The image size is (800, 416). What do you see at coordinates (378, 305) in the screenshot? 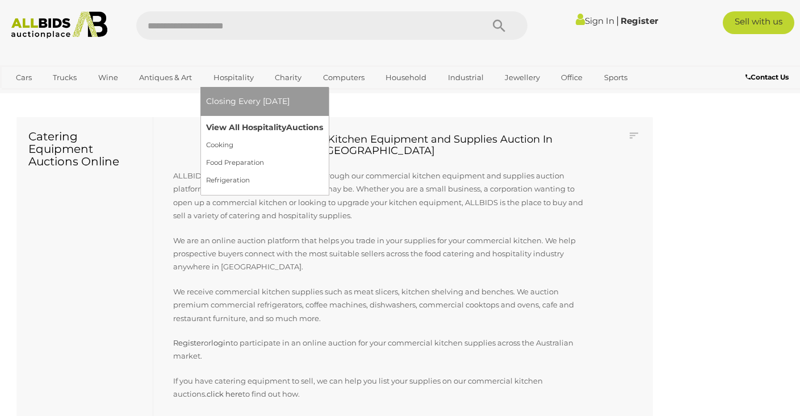
I see `p: We receive commercial kitchen supplies such as meat slicers, kitchen shelving and benches. We auc...` at bounding box center [378, 305].